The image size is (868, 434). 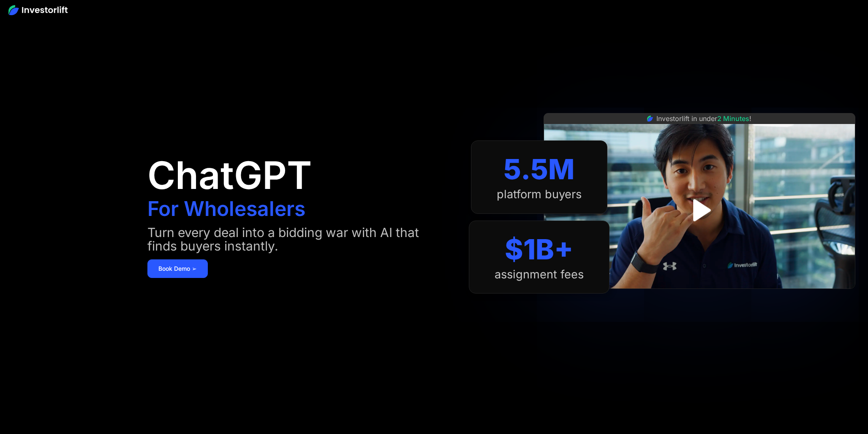 What do you see at coordinates (539, 250) in the screenshot?
I see `div: $1B+` at bounding box center [539, 250].